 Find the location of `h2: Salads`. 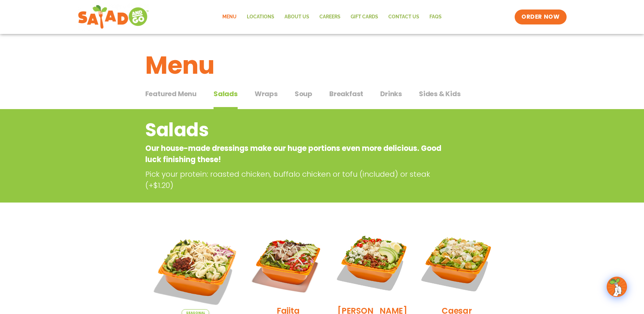

h2: Salads is located at coordinates (294, 130).